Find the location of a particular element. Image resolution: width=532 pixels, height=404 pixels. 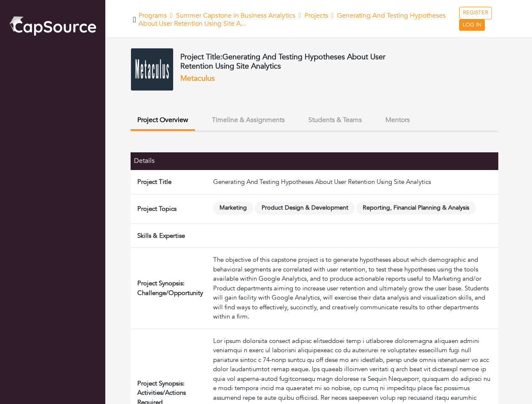

a: Projects is located at coordinates (316, 15).